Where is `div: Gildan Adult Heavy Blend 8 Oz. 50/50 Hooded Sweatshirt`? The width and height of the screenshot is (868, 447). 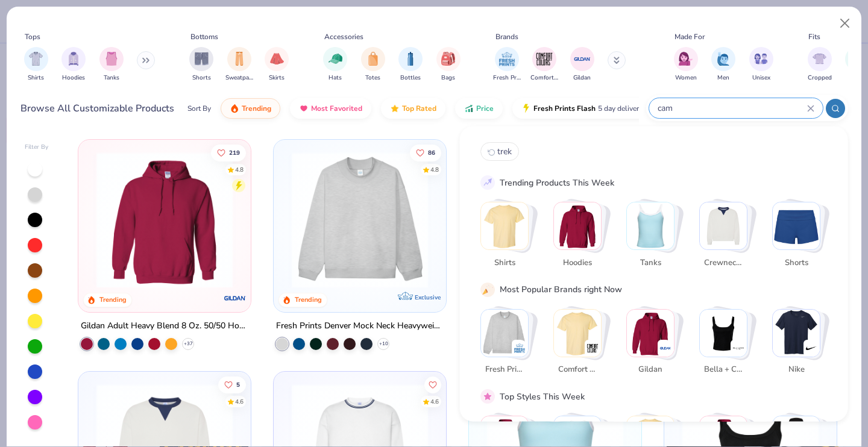 div: Gildan Adult Heavy Blend 8 Oz. 50/50 Hooded Sweatshirt is located at coordinates (165, 325).